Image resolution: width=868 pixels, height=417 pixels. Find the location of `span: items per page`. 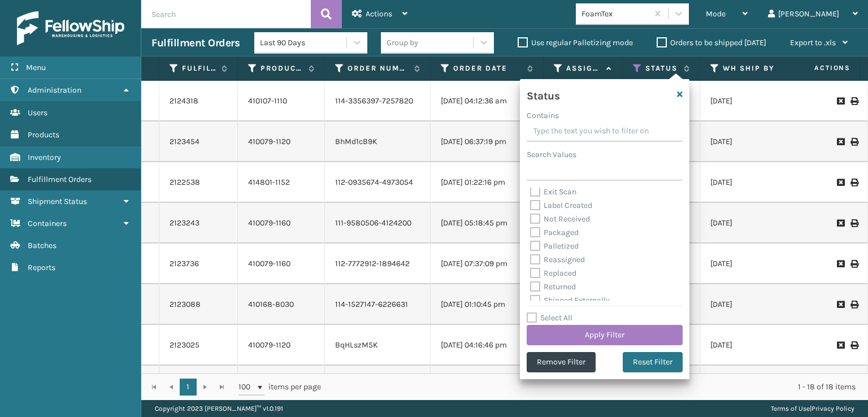

span: items per page is located at coordinates (280, 388).